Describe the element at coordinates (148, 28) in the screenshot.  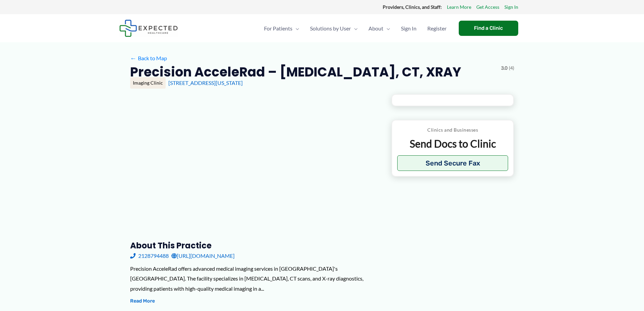
I see `img: Expected Healthcare Logo - side, dark font, small` at that location.